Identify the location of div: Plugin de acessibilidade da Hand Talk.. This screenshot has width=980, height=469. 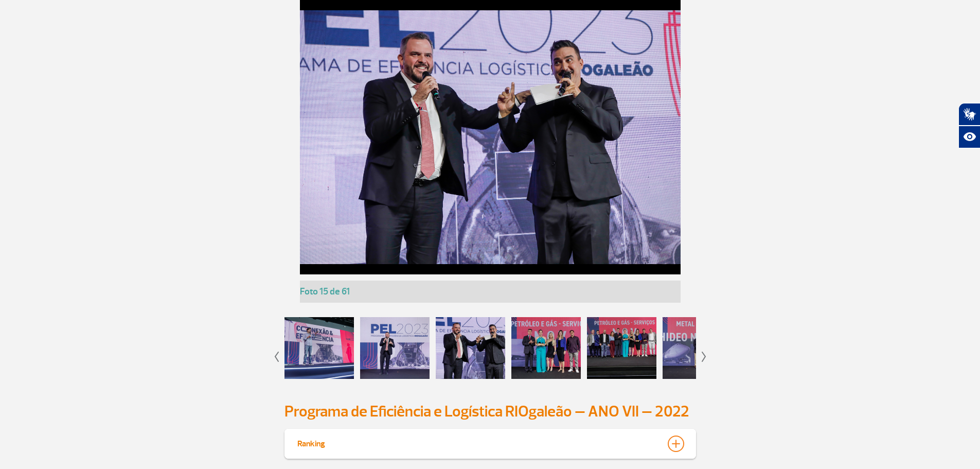
(970, 126).